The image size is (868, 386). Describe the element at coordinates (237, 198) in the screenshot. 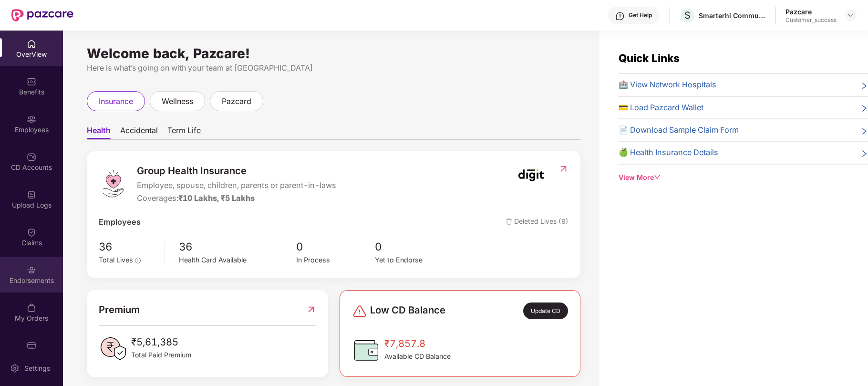

I see `div: Coverages:` at that location.